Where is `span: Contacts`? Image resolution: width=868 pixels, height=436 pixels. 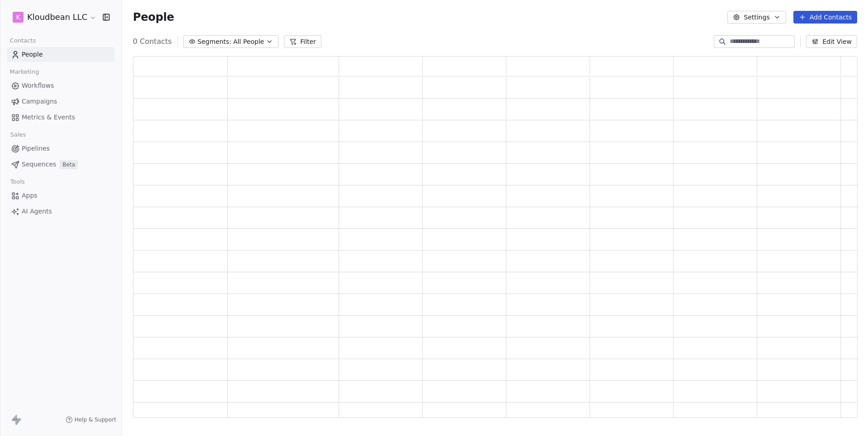 span: Contacts is located at coordinates (23, 41).